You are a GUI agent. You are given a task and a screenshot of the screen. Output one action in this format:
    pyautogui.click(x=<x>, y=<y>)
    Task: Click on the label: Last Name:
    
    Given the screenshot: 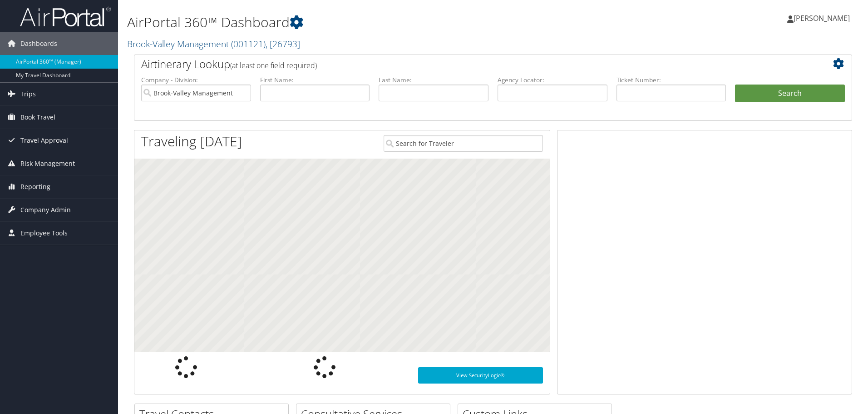 What is the action you would take?
    pyautogui.click(x=433, y=80)
    